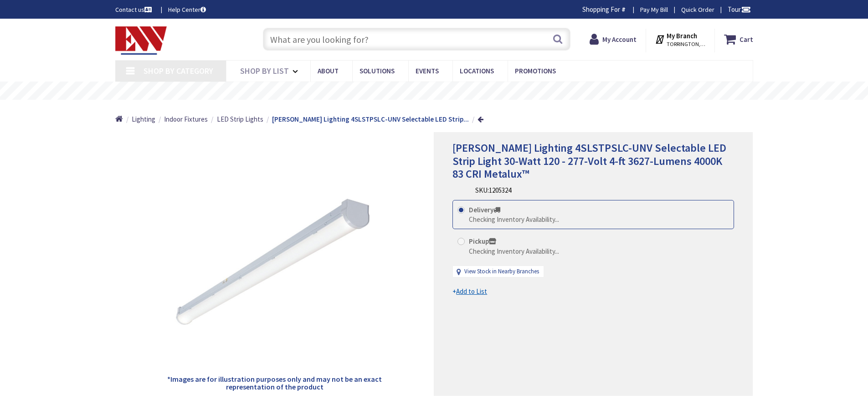 The image size is (868, 415). Describe the element at coordinates (738, 39) in the screenshot. I see `a: Cart` at that location.